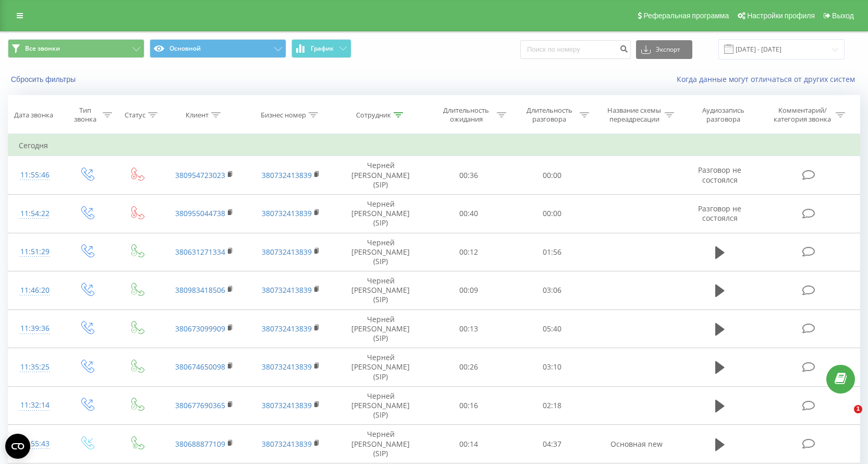  What do you see at coordinates (434, 145) in the screenshot?
I see `td: Сегодня` at bounding box center [434, 145].